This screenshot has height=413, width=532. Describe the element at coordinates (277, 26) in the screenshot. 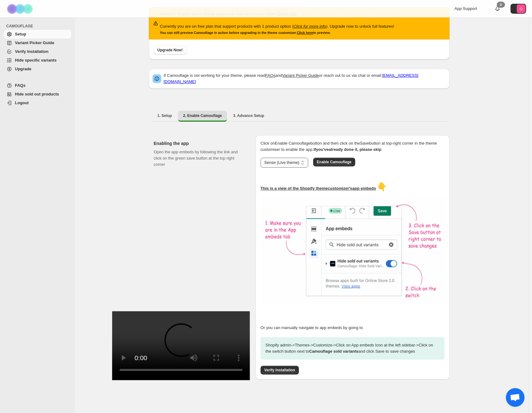

I see `p: Currently you are on free plan that support products with 1 product option ( ). Upgrade now to un...` at that location.